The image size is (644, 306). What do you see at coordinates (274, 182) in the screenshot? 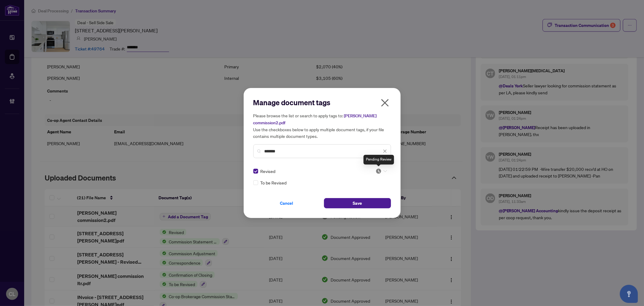
I see `span: To be Revised` at bounding box center [274, 182].